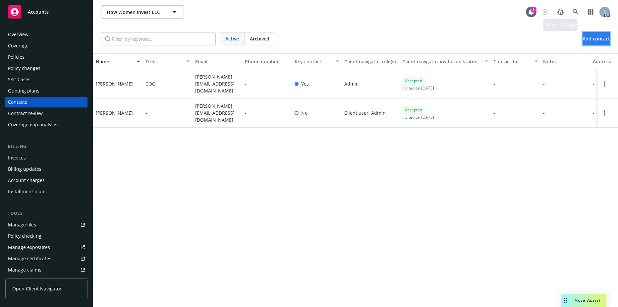 The width and height of the screenshot is (618, 307). Describe the element at coordinates (46, 270) in the screenshot. I see `a: Manage claims` at that location.